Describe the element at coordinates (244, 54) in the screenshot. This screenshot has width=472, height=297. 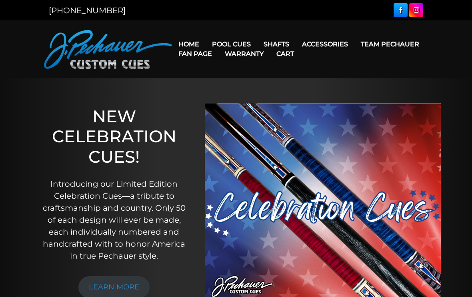
I see `a: Warranty` at that location.